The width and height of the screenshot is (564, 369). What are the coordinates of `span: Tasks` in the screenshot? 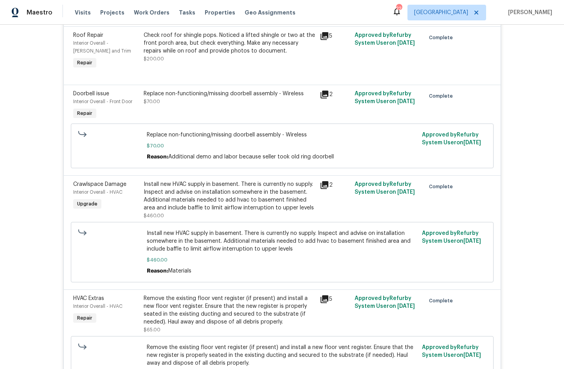 It's located at (187, 13).